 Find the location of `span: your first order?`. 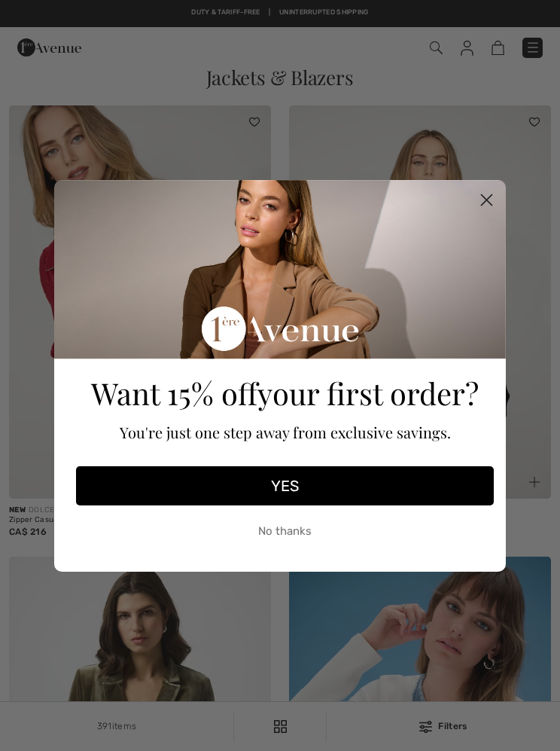

span: your first order? is located at coordinates (368, 393).